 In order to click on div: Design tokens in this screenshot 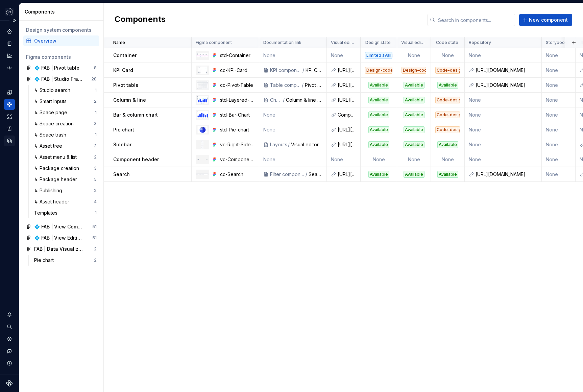, I will do `click(9, 92)`.